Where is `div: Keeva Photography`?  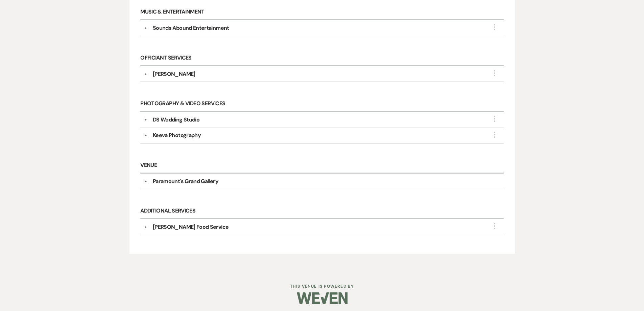 div: Keeva Photography is located at coordinates (177, 135).